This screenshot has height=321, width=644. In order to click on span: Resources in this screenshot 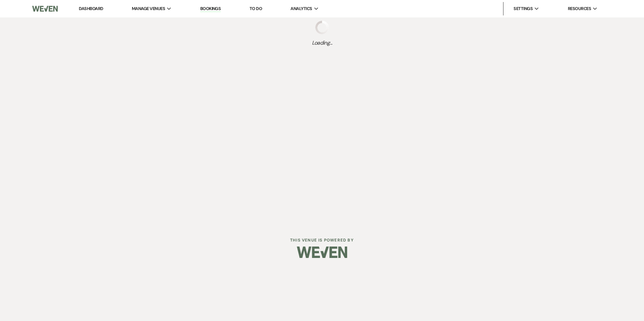, I will do `click(580, 9)`.